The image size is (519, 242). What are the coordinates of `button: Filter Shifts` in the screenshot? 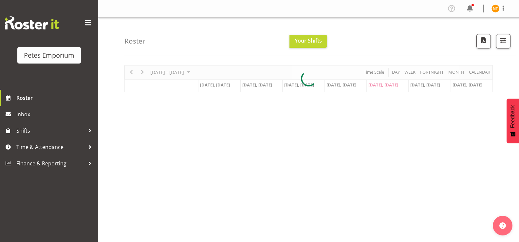 It's located at (504, 41).